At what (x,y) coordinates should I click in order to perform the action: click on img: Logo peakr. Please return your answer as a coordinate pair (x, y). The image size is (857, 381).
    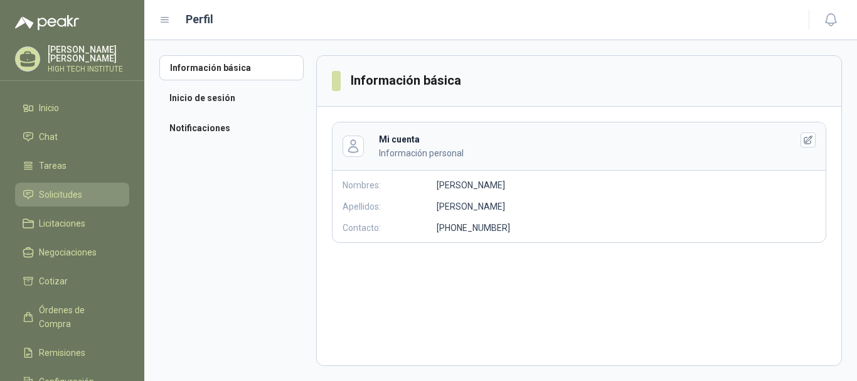
    Looking at the image, I should click on (47, 23).